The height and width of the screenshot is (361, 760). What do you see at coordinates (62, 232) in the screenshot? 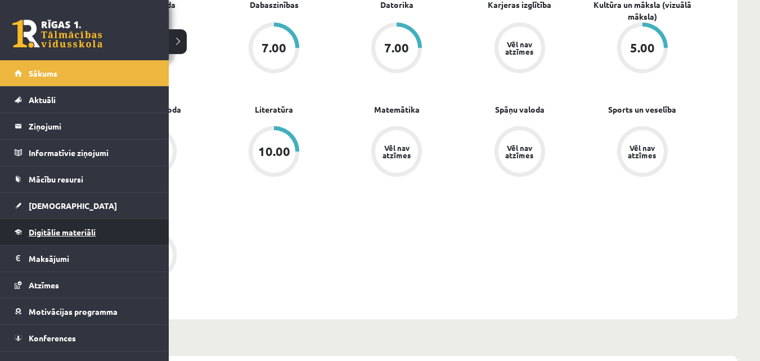
I see `span: Digitālie materiāli` at bounding box center [62, 232].